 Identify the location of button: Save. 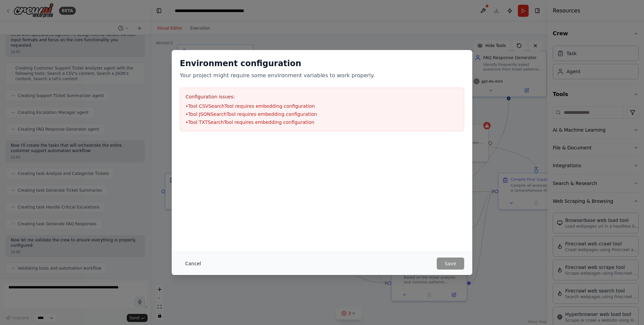
(451, 264).